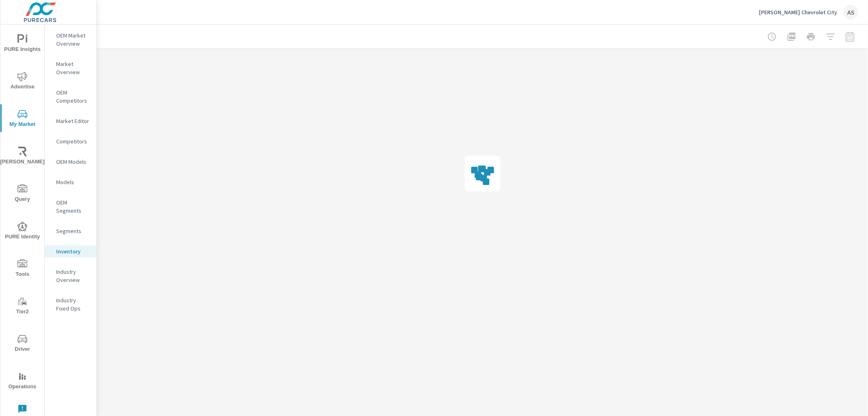 This screenshot has height=416, width=868. What do you see at coordinates (71, 276) in the screenshot?
I see `div: Industry Overview` at bounding box center [71, 276].